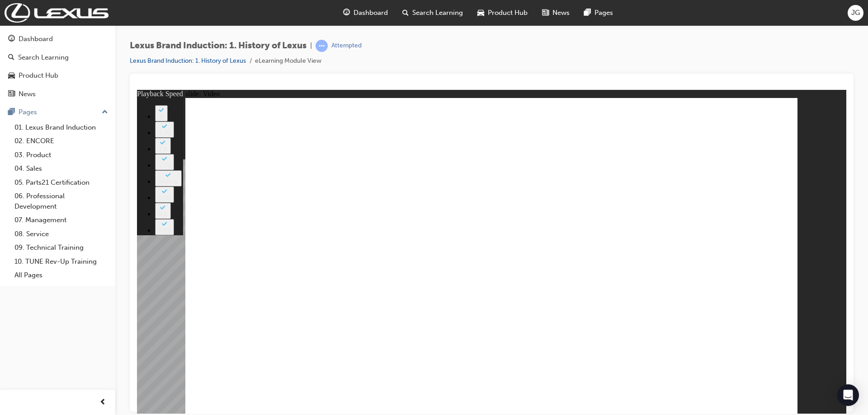  I want to click on span: Product Hub, so click(508, 13).